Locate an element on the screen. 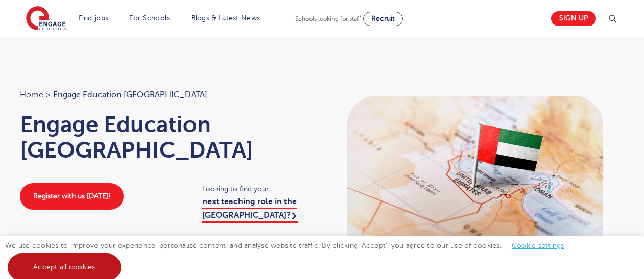  nav: breadcrumb is located at coordinates (166, 95).